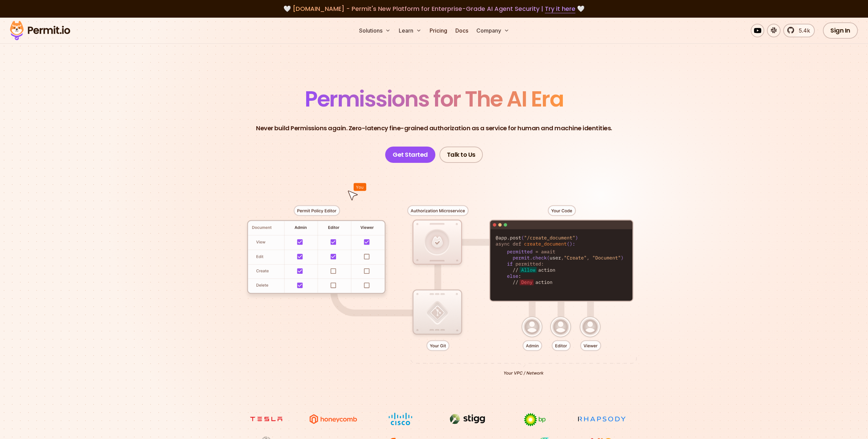 Image resolution: width=868 pixels, height=439 pixels. I want to click on button: Solutions, so click(375, 31).